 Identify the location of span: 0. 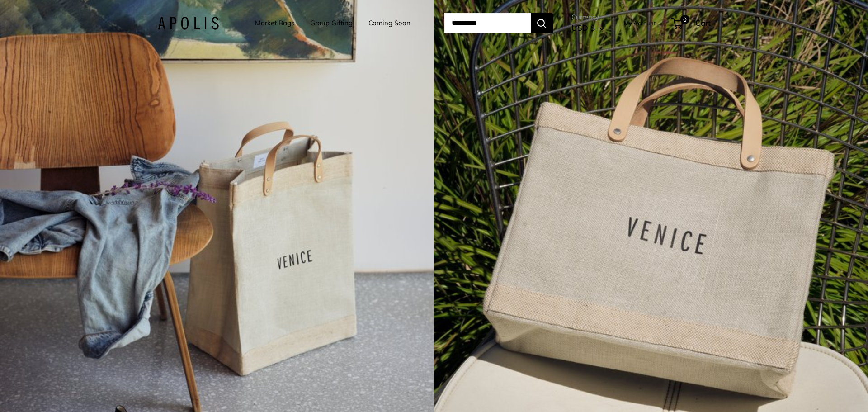
(685, 19).